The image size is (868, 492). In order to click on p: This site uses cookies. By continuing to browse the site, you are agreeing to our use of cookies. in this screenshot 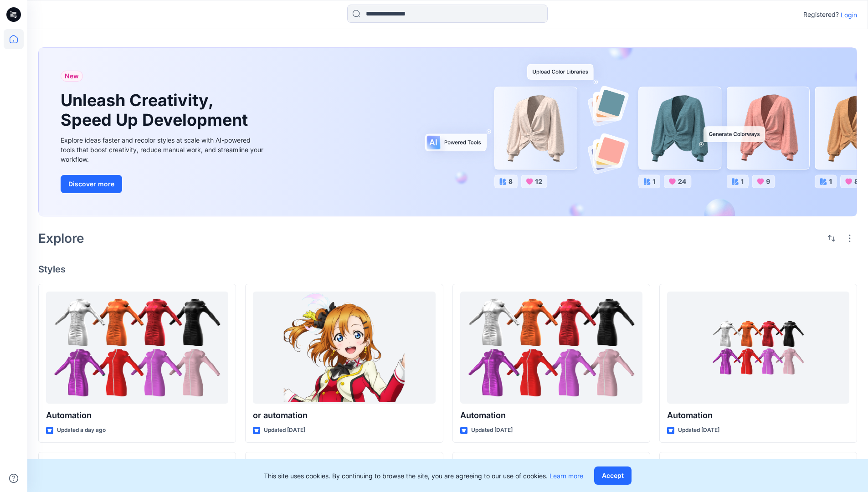, I will do `click(423, 476)`.